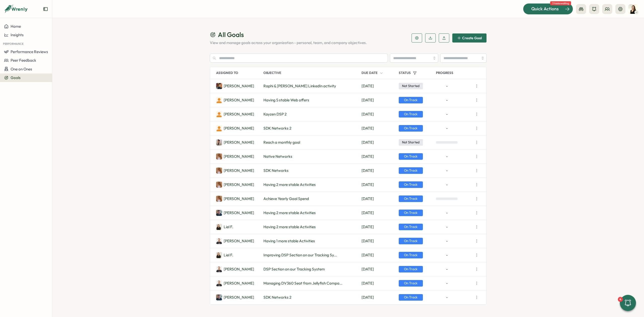 The width and height of the screenshot is (644, 317). I want to click on span: Achieve Yearly Goal Spend, so click(286, 198).